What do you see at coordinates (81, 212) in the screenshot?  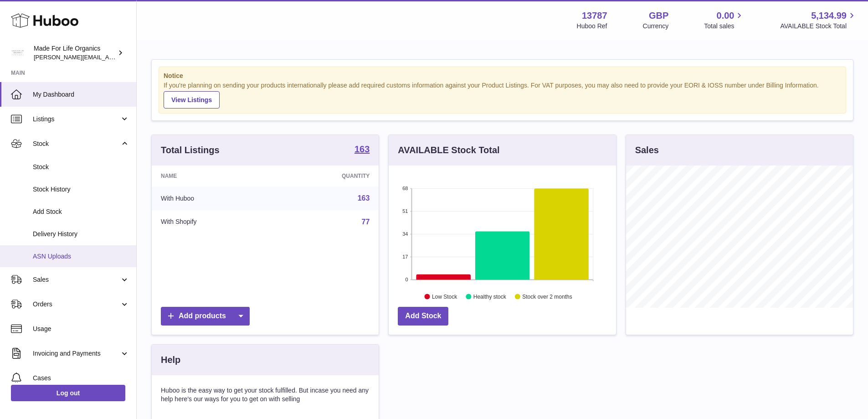 I see `span: Add Stock` at bounding box center [81, 212].